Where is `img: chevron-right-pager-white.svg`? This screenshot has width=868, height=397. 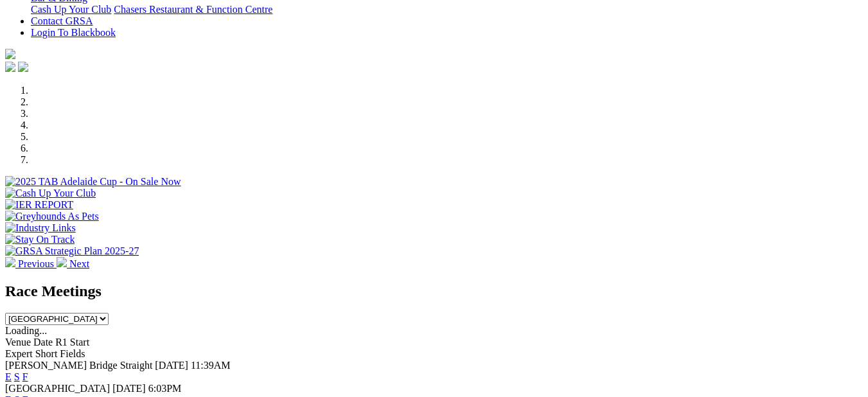 img: chevron-right-pager-white.svg is located at coordinates (62, 262).